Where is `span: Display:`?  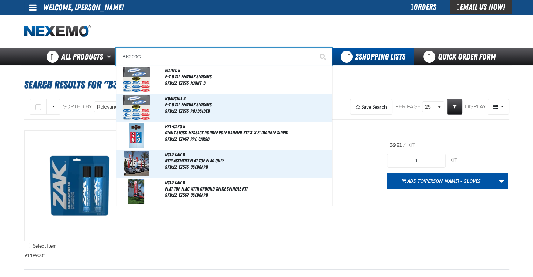
span: Display: is located at coordinates (476, 107).